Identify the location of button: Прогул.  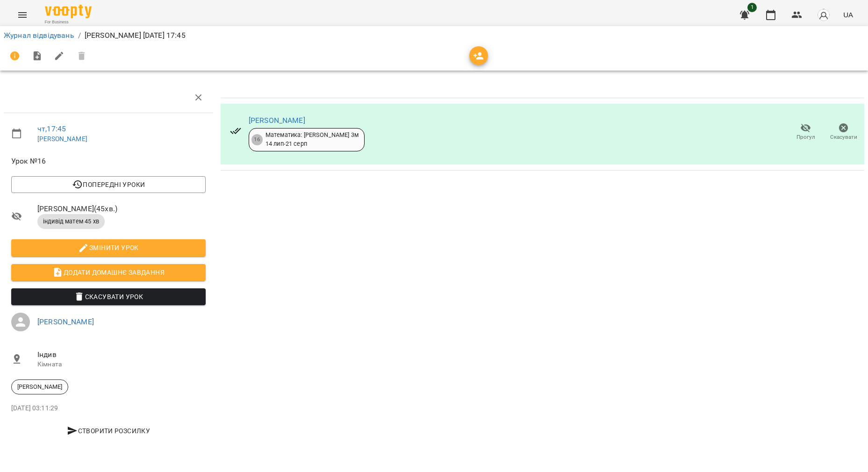
(806, 132).